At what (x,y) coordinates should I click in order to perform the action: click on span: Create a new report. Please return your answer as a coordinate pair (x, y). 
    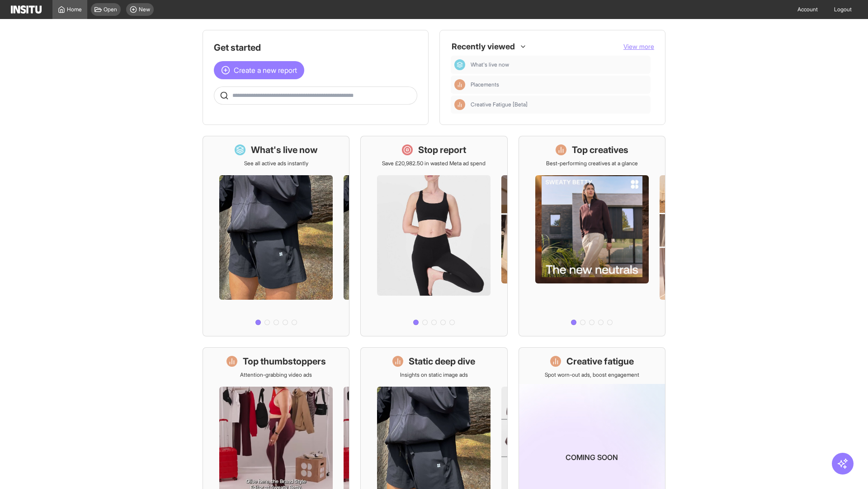
    Looking at the image, I should click on (266, 70).